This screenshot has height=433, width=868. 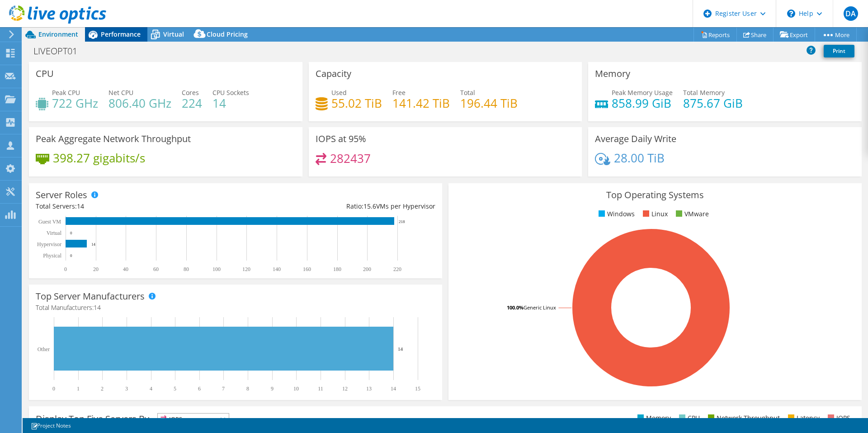 What do you see at coordinates (703, 93) in the screenshot?
I see `span: Total Memory` at bounding box center [703, 93].